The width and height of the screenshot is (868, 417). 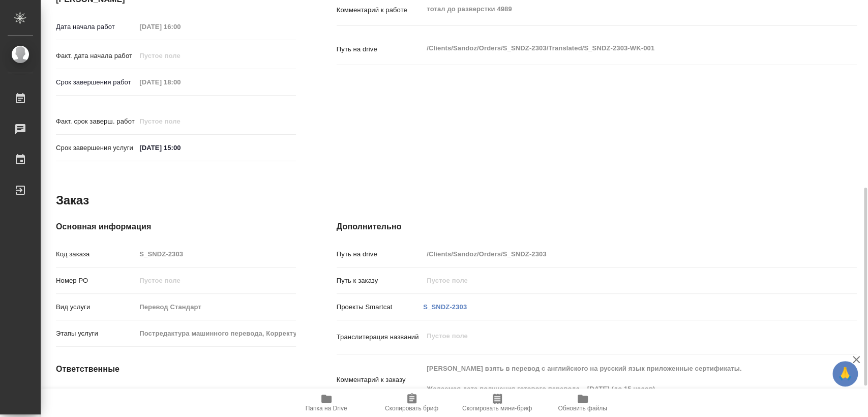 I want to click on span: Скопировать бриф, so click(x=412, y=408).